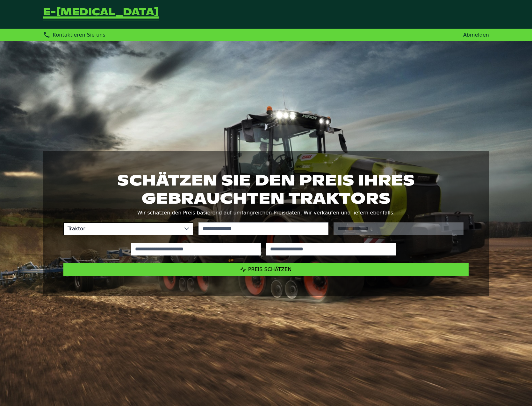 The height and width of the screenshot is (406, 532). What do you see at coordinates (266, 270) in the screenshot?
I see `button: Preis schätzen` at bounding box center [266, 270].